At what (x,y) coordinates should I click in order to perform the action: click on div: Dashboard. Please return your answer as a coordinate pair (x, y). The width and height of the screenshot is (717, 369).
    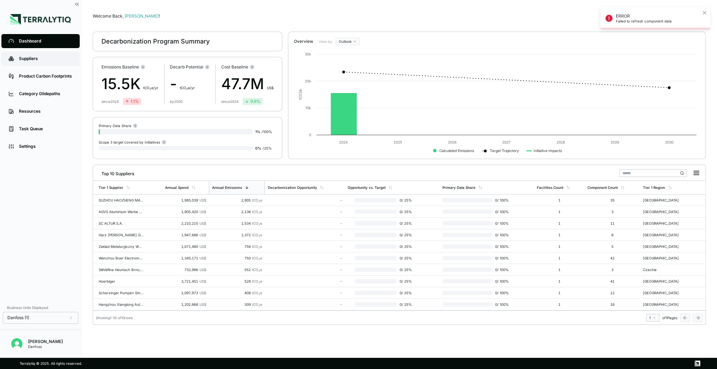
    Looking at the image, I should click on (46, 41).